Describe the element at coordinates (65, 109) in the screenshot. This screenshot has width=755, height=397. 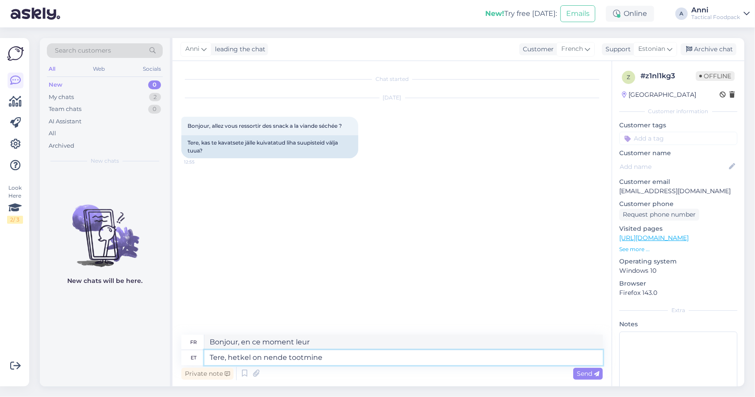
I see `div: Team chats` at that location.